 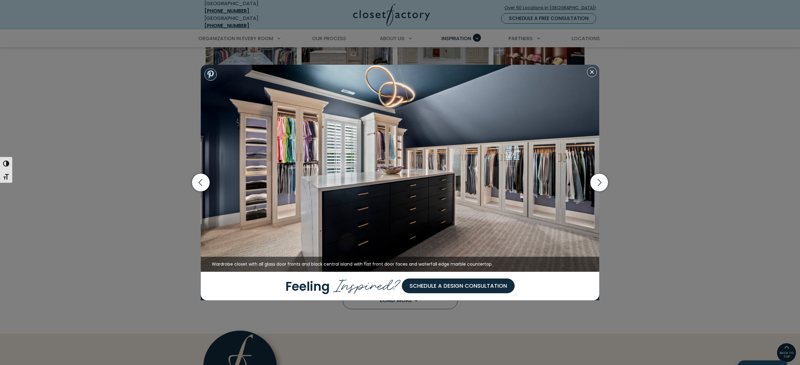 What do you see at coordinates (400, 168) in the screenshot?
I see `img: Wardrobe closet with all glass door fronts and black central island with flat front door faces an...` at bounding box center [400, 168].